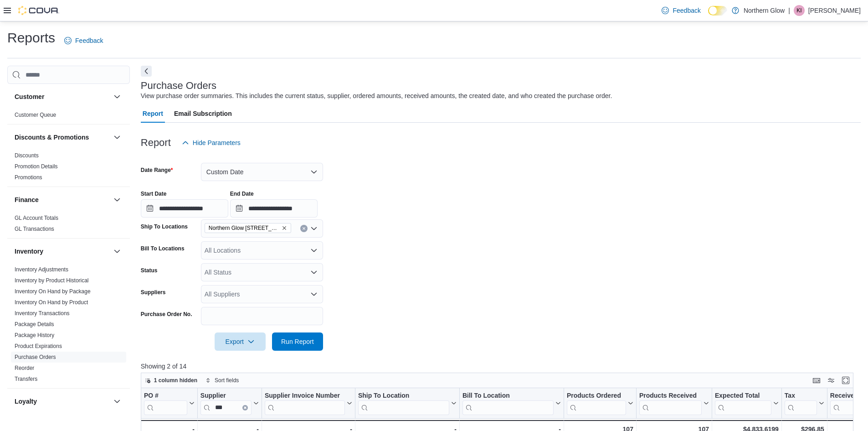  What do you see at coordinates (53, 291) in the screenshot?
I see `span: Inventory On Hand by Package` at bounding box center [53, 291].